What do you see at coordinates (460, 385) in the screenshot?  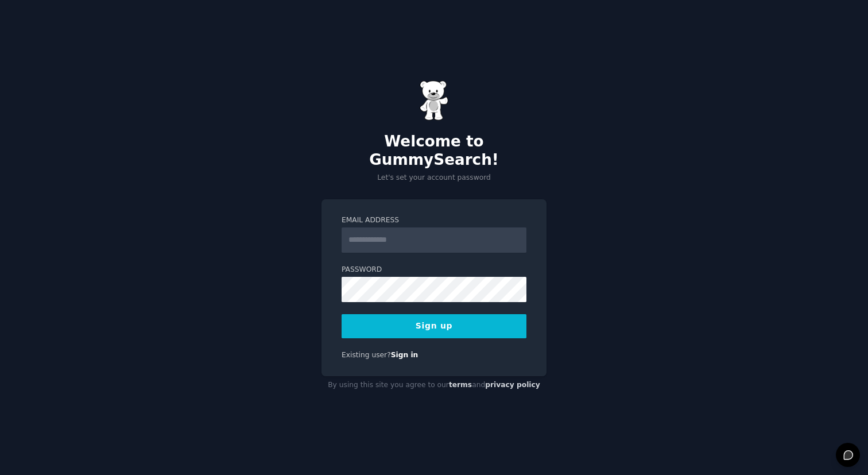 I see `a: terms` at bounding box center [460, 385].